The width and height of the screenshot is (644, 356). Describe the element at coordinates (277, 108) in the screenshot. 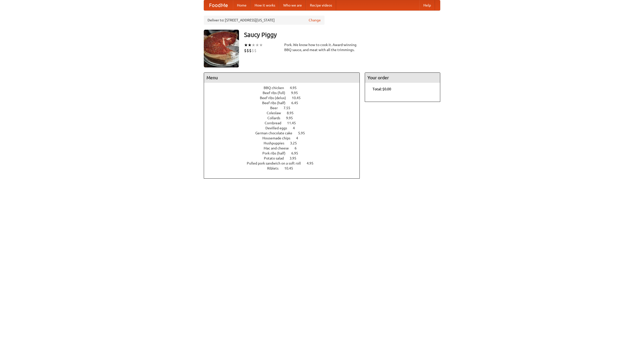

I see `span: Beer` at that location.